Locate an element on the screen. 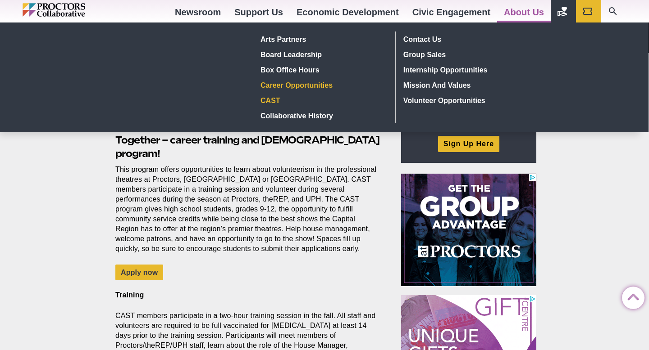 This screenshot has height=350, width=649. img: Proctors logo is located at coordinates (73, 10).